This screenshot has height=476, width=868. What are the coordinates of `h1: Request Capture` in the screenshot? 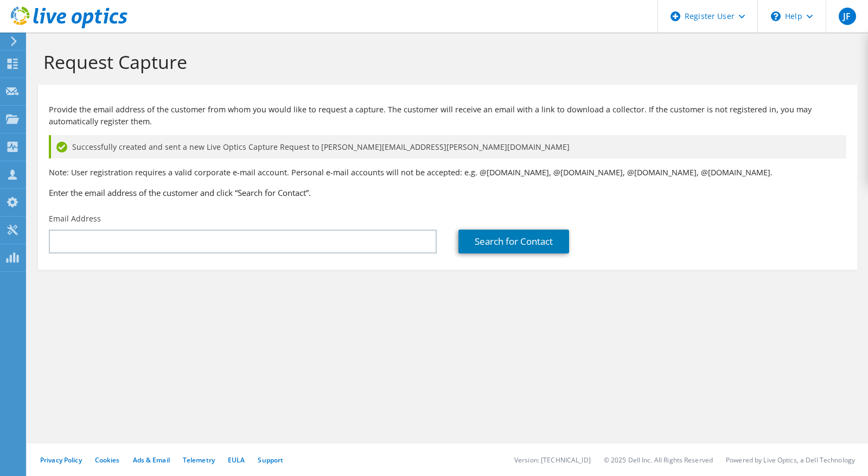 It's located at (445, 62).